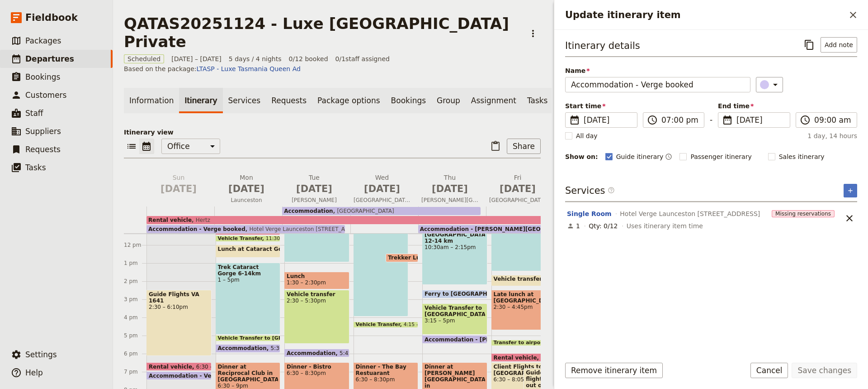 The width and height of the screenshot is (868, 389). I want to click on a: Requests, so click(289, 101).